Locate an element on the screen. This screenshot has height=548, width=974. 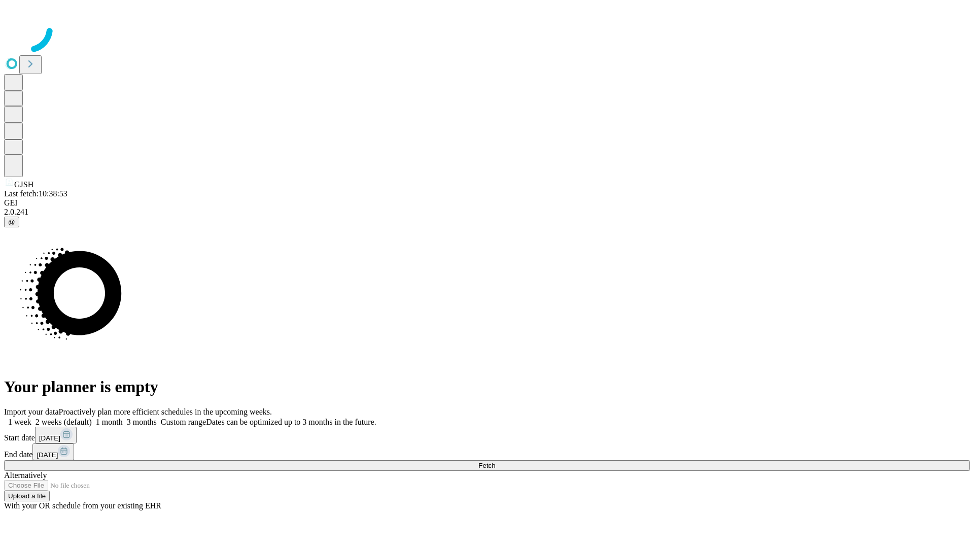
span: Import your data is located at coordinates (31, 411).